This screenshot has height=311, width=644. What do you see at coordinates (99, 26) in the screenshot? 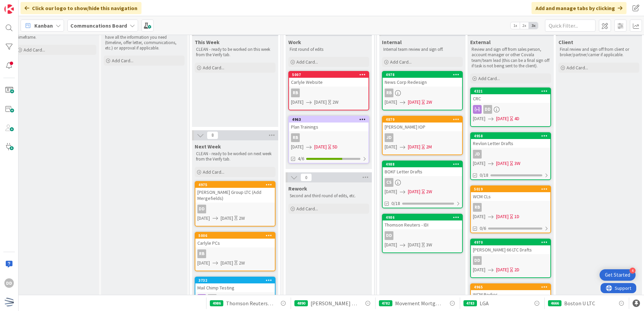
I see `b: Communcations Board` at bounding box center [99, 26].